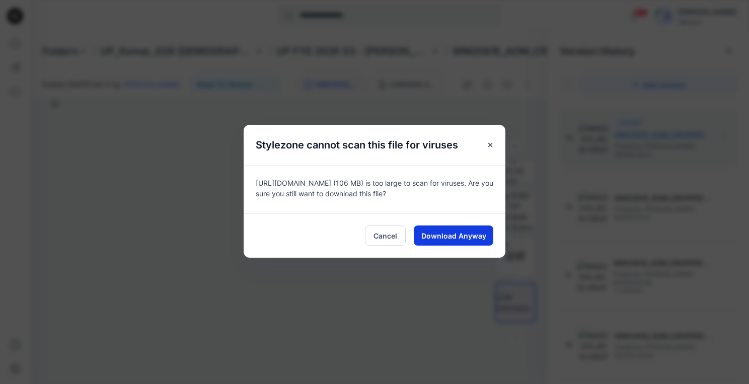  What do you see at coordinates (490, 145) in the screenshot?
I see `button: Close` at bounding box center [490, 145].